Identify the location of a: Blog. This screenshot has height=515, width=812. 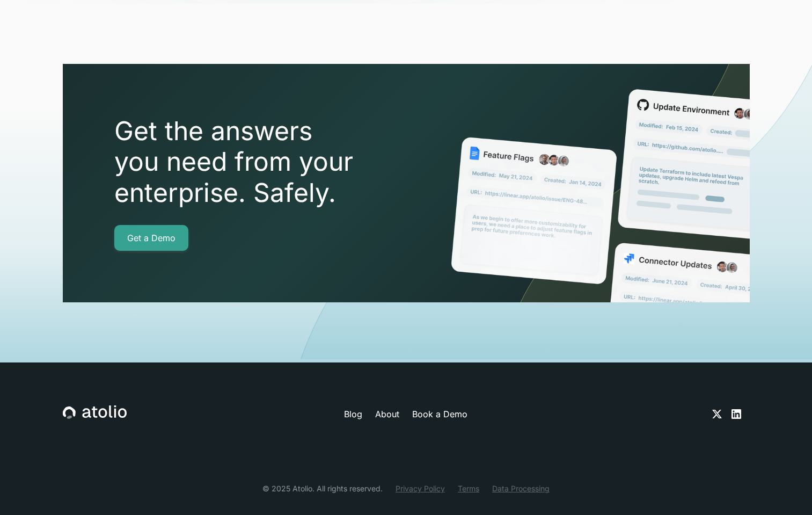
(353, 414).